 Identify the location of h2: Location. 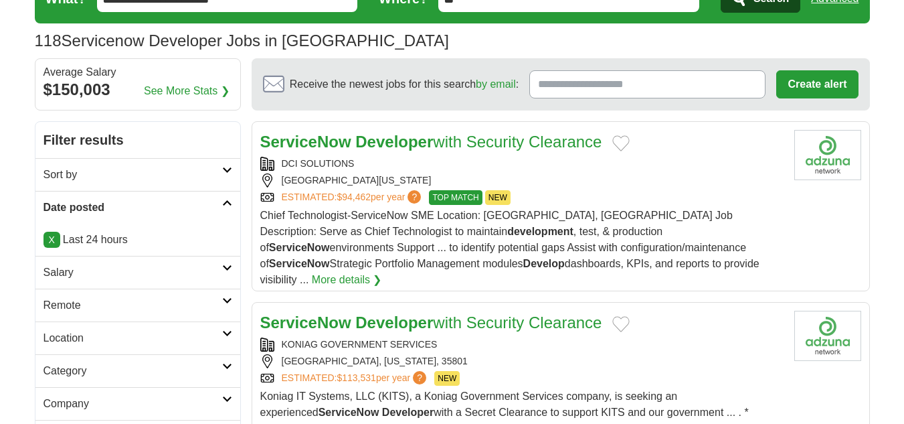
(133, 338).